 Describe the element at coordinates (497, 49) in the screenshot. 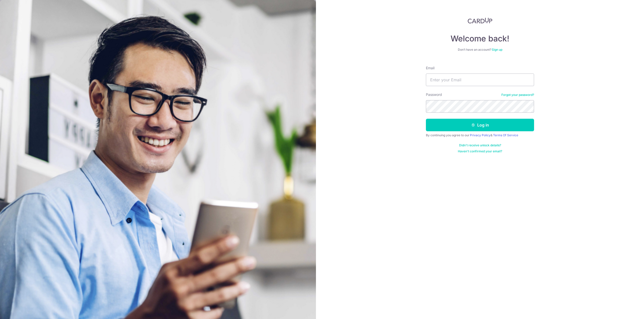

I see `a: Sign up` at that location.